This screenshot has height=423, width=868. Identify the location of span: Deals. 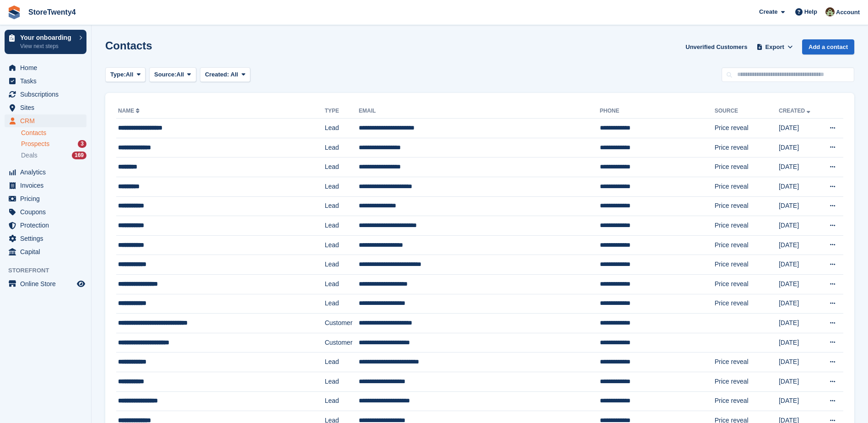
(29, 155).